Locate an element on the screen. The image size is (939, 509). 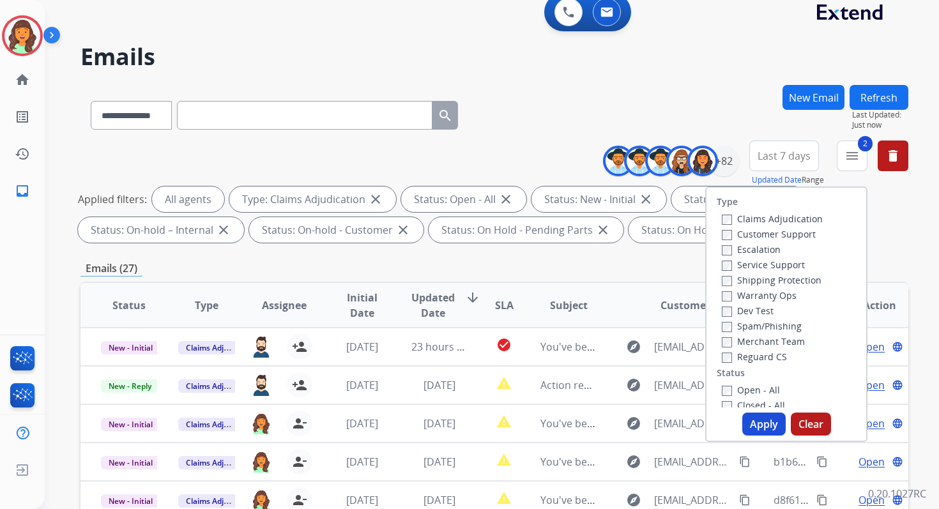
label: Type is located at coordinates (727, 202).